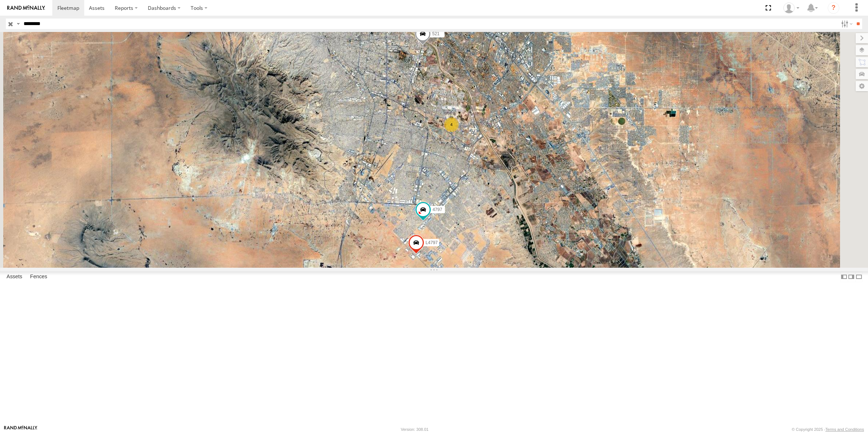  What do you see at coordinates (21, 429) in the screenshot?
I see `a: Visit our Website` at bounding box center [21, 429].